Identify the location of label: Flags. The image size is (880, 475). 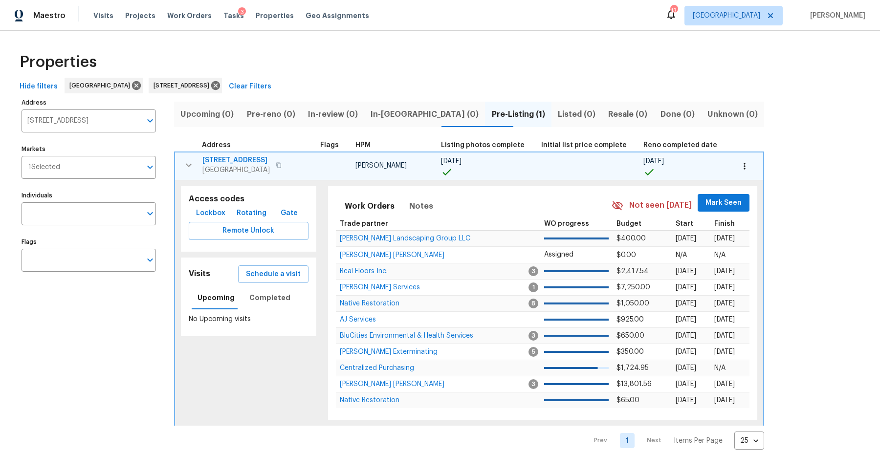
(88, 242).